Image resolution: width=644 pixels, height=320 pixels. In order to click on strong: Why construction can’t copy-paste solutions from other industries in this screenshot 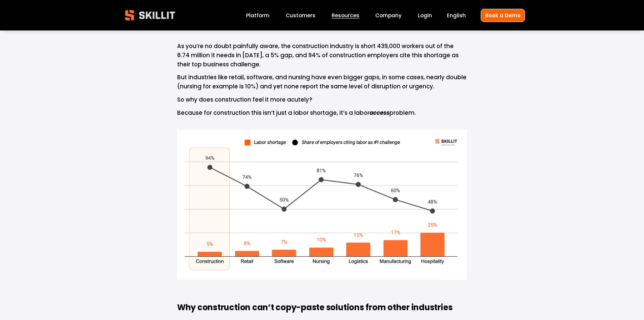, I will do `click(315, 308)`.